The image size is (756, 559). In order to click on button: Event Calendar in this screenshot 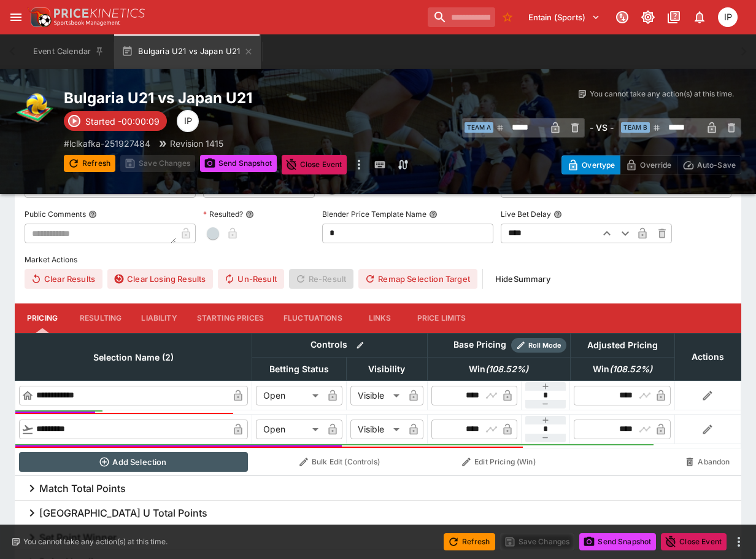, I will do `click(69, 52)`.